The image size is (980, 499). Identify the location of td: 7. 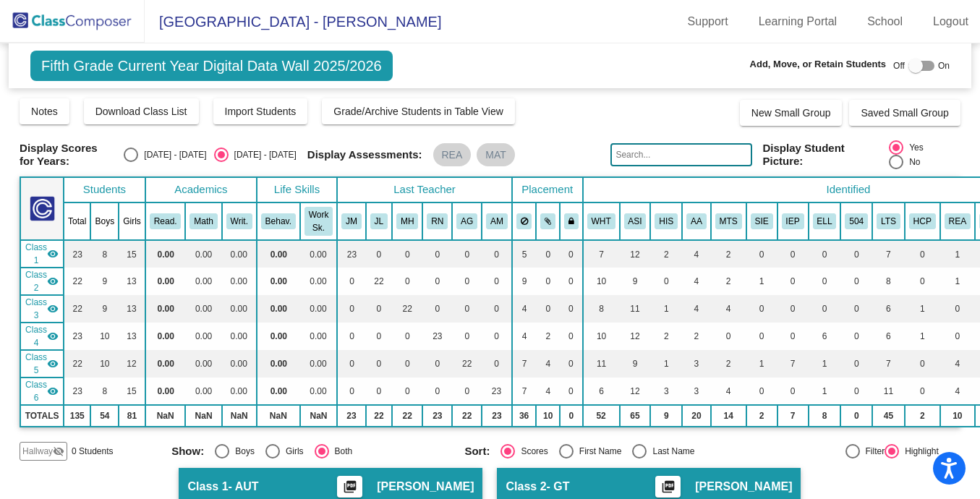
(525, 392).